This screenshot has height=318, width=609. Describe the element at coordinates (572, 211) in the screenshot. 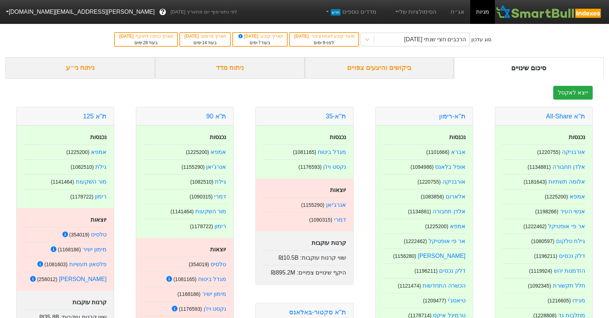

I see `a: אנשי העיר` at that location.